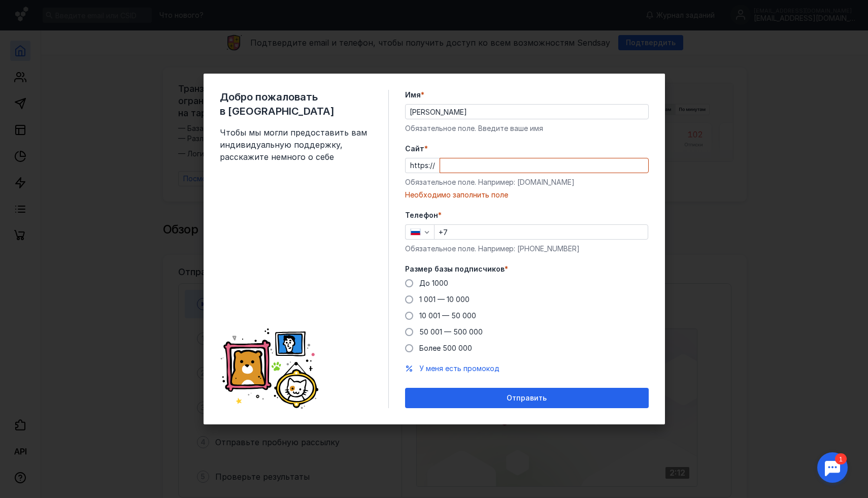 This screenshot has height=498, width=868. Describe the element at coordinates (455, 269) in the screenshot. I see `span: Размер базы подписчиков` at that location.